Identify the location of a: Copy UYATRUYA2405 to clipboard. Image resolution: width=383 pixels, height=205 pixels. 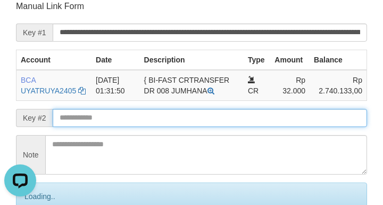
(82, 91).